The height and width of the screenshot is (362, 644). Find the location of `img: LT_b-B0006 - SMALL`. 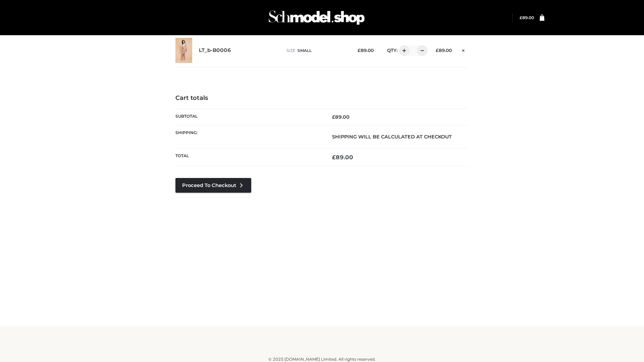

img: LT_b-B0006 - SMALL is located at coordinates (184, 50).